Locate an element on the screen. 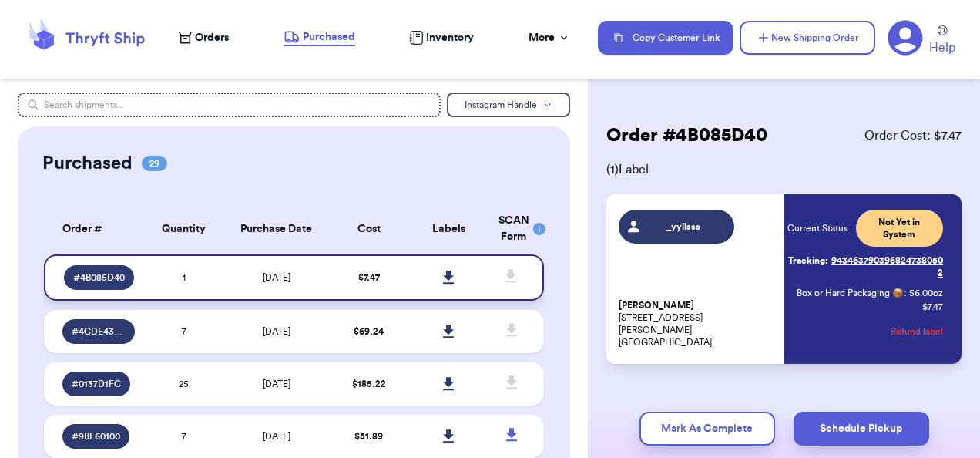 The height and width of the screenshot is (458, 980). span: Tracking: is located at coordinates (808, 261).